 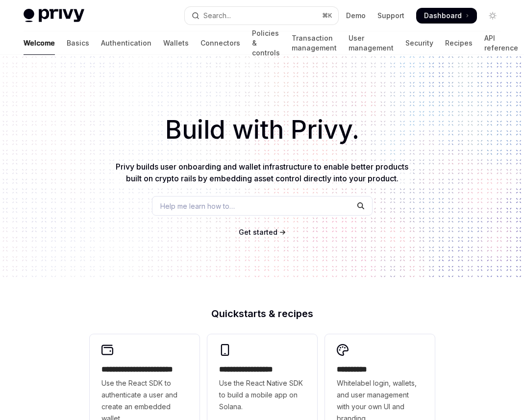 What do you see at coordinates (262, 395) in the screenshot?
I see `span: Use the React Native SDK to build a mobile app on Solana.` at bounding box center [262, 395].